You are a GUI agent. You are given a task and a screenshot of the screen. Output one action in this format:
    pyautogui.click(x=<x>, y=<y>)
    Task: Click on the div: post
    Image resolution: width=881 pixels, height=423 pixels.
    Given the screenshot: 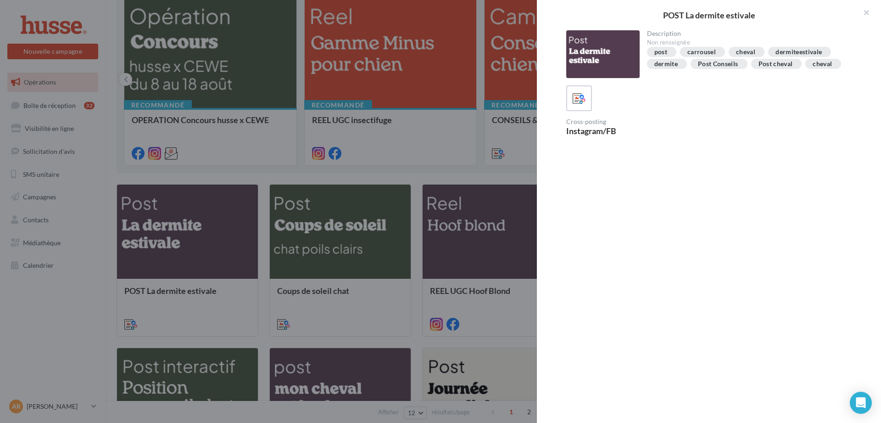 What is the action you would take?
    pyautogui.click(x=661, y=52)
    